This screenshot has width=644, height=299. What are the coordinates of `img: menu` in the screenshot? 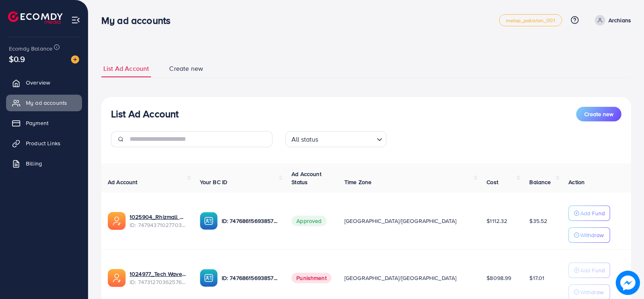 It's located at (76, 20).